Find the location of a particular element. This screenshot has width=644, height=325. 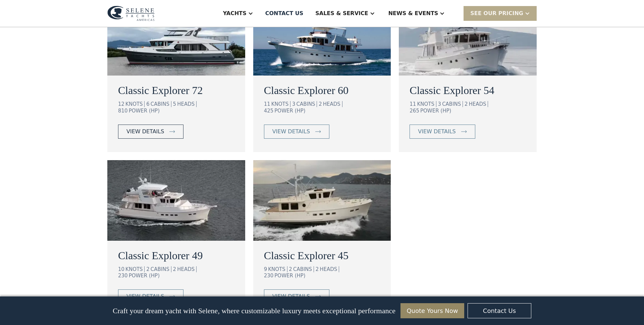

h2: Classic Explorer 49 is located at coordinates (176, 255).